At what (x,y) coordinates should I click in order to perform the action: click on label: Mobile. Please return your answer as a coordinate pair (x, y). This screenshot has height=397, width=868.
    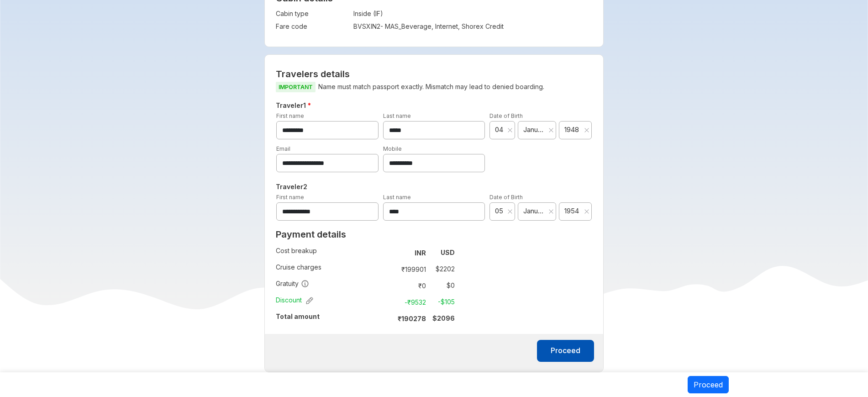
    Looking at the image, I should click on (392, 149).